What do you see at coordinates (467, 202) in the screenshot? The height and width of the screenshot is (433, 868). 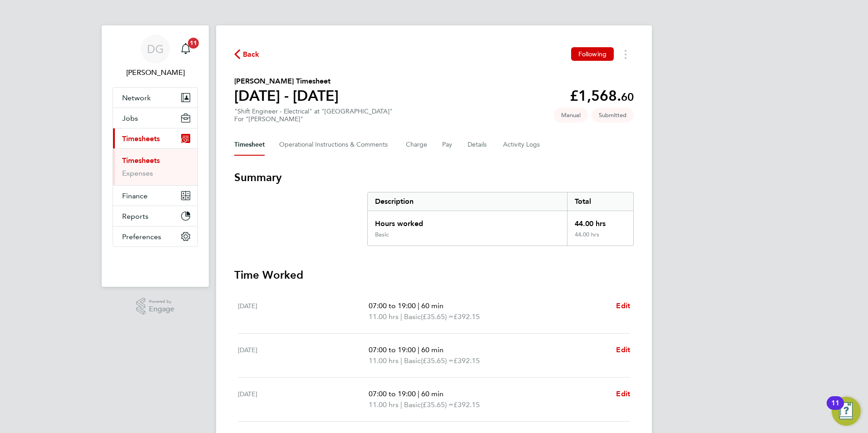 I see `div: Description` at bounding box center [467, 202].